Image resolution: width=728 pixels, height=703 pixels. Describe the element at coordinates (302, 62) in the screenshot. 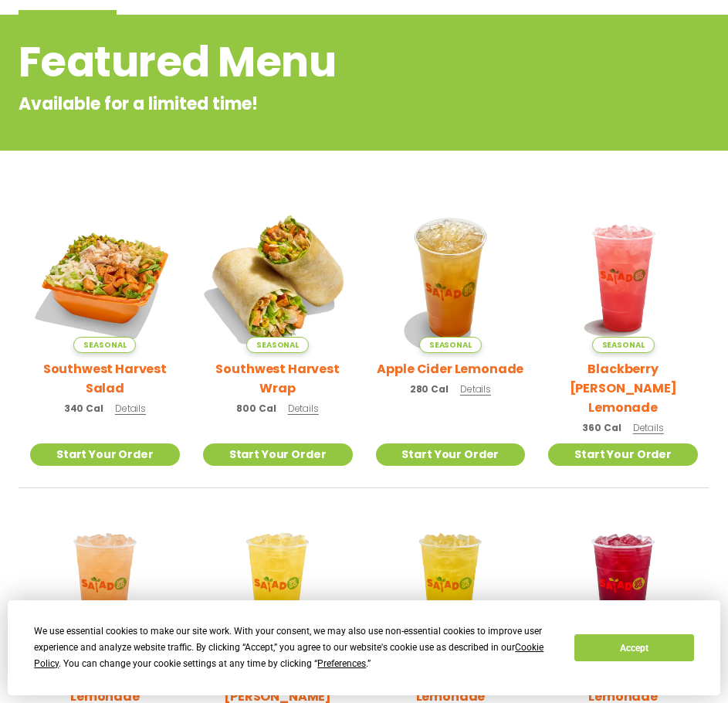

I see `h2: Featured Menu` at that location.